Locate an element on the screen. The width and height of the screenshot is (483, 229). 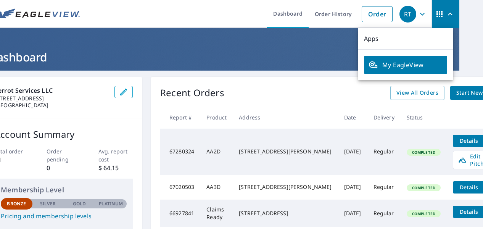
div: RT is located at coordinates (408, 14).